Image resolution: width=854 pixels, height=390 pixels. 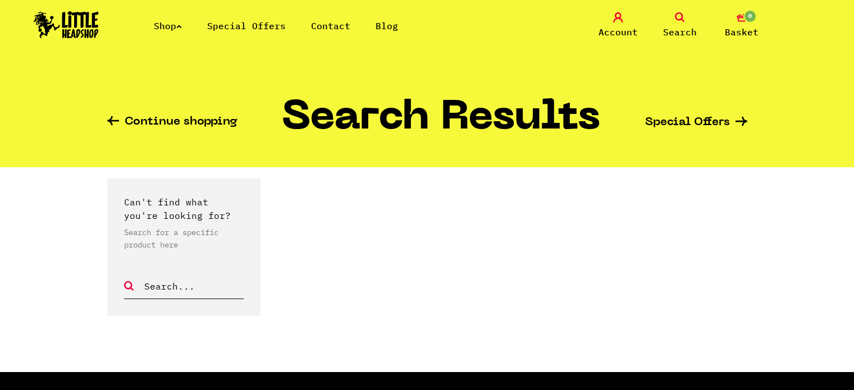 What do you see at coordinates (331, 26) in the screenshot?
I see `a: Contact` at bounding box center [331, 26].